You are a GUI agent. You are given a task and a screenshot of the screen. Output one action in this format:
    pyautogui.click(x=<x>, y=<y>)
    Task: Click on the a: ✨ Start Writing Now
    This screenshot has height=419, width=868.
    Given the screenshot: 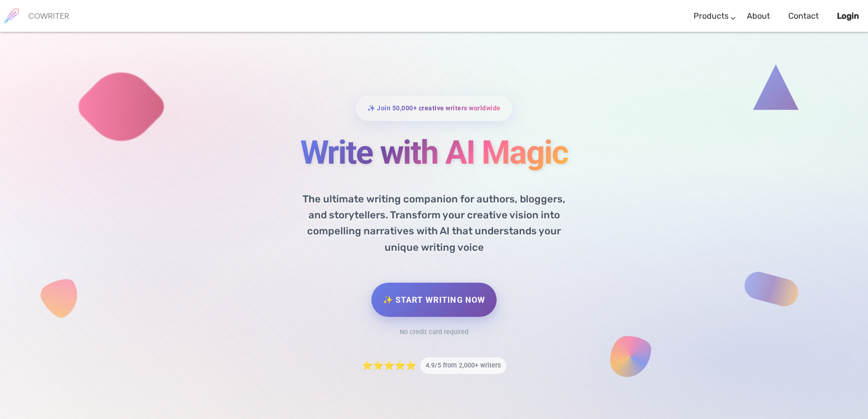 What is the action you would take?
    pyautogui.click(x=434, y=299)
    